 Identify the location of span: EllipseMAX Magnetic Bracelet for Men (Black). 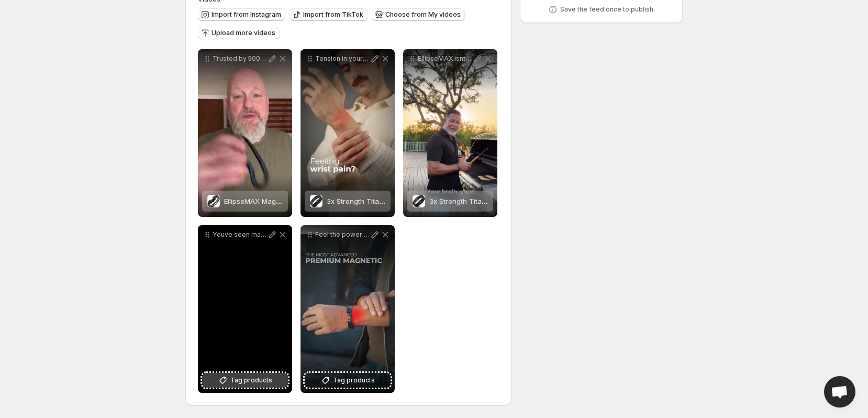
(299, 201).